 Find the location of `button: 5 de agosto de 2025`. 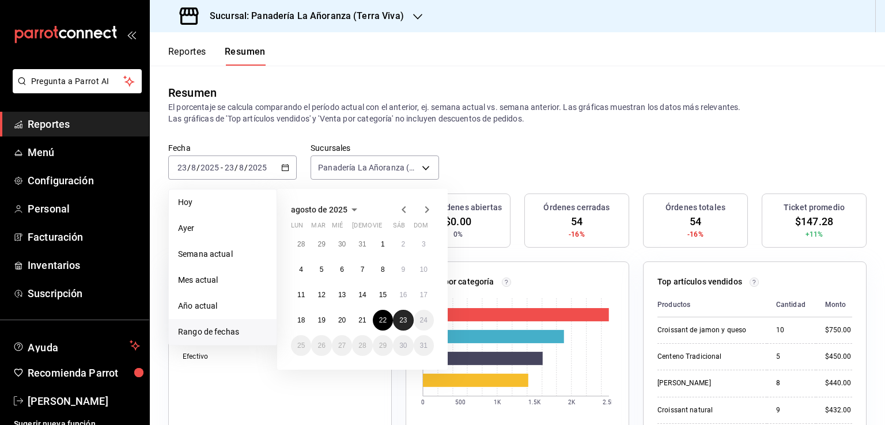

button: 5 de agosto de 2025 is located at coordinates (321, 270).